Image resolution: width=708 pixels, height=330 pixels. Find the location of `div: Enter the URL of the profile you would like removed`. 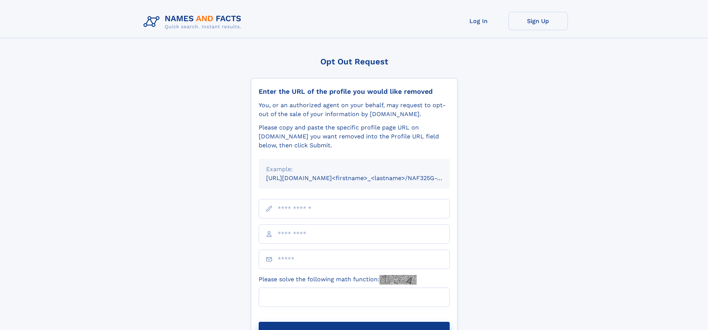

div: Enter the URL of the profile you would like removed is located at coordinates (354, 91).